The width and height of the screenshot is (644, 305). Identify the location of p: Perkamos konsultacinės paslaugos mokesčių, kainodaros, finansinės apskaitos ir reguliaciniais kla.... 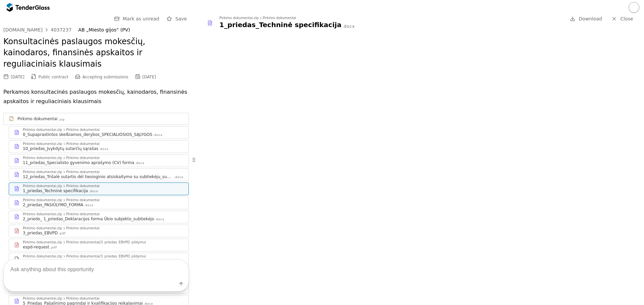
(96, 97).